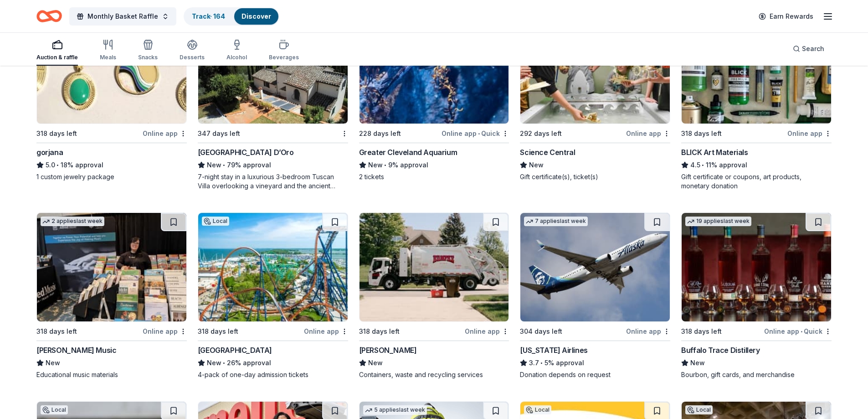  Describe the element at coordinates (718, 221) in the screenshot. I see `div: 19 applies last week` at that location.